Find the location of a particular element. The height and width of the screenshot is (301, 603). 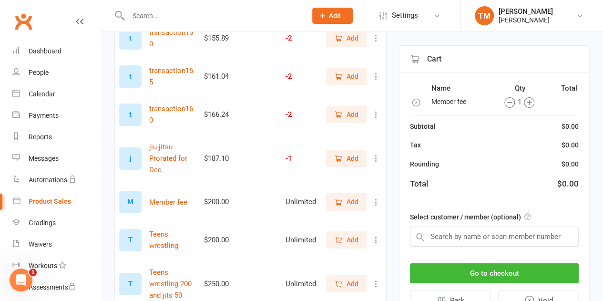

div: $166.24 is located at coordinates (217, 114).